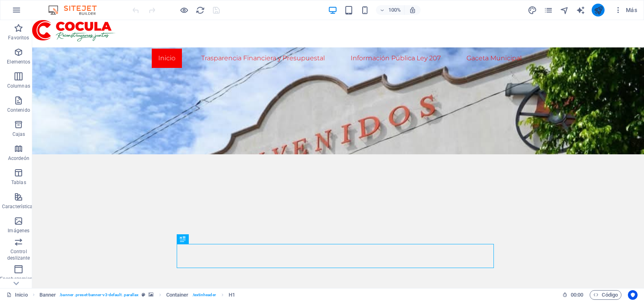 Image resolution: width=644 pixels, height=301 pixels. Describe the element at coordinates (532, 10) in the screenshot. I see `i: Diseño (Ctrl+Alt+Y)` at that location.